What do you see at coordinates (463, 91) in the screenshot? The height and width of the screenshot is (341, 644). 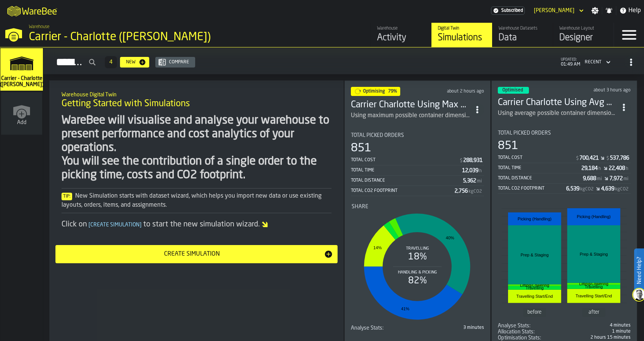 I see `div: Updated: 9/3/2025, 11:21:40 PM Created: 9/3/2025, 11:21:19 PM` at bounding box center [463, 91].